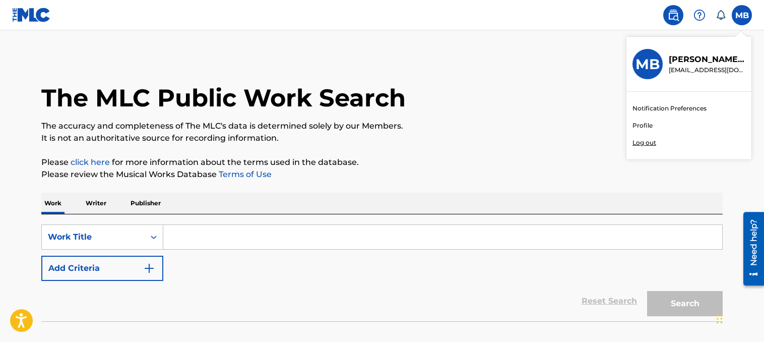 Image resolution: width=764 pixels, height=342 pixels. I want to click on div: Chat Widget, so click(739, 318).